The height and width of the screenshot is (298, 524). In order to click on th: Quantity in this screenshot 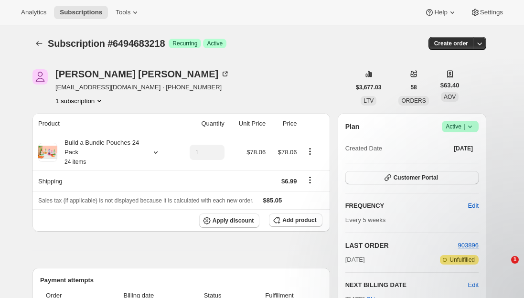, I will do `click(201, 124)`.